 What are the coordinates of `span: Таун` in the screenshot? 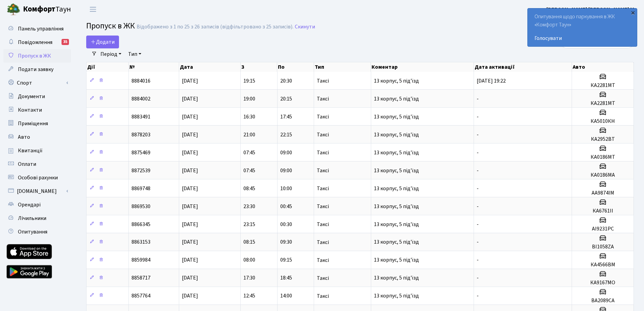 It's located at (47, 10).